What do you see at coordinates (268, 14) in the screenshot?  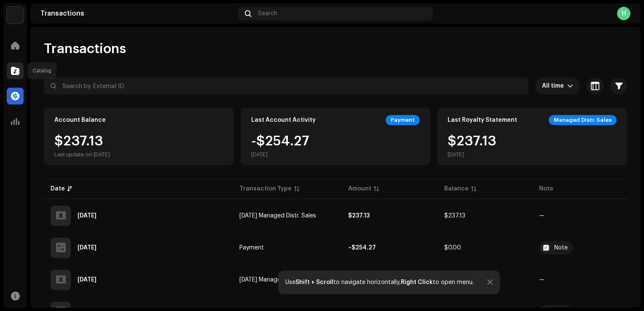 I see `span: Search` at bounding box center [268, 14].